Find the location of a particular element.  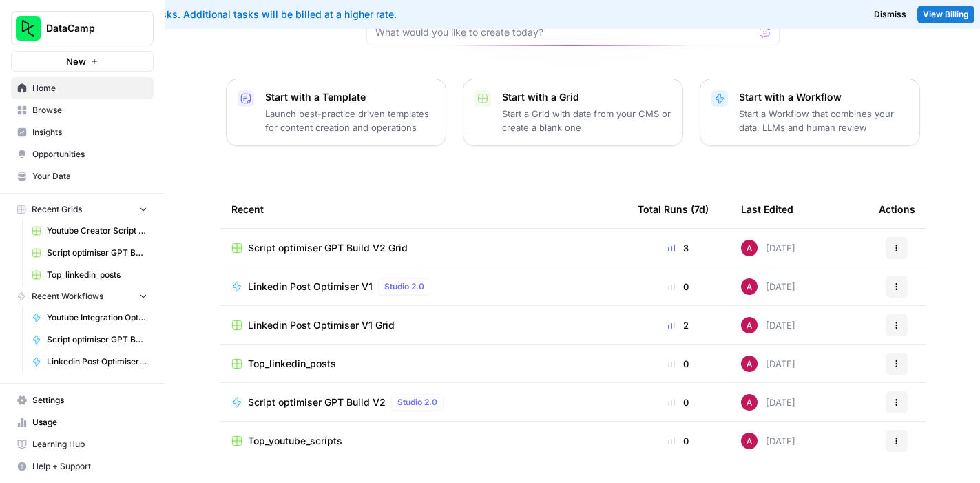

a: Settings is located at coordinates (82, 400).